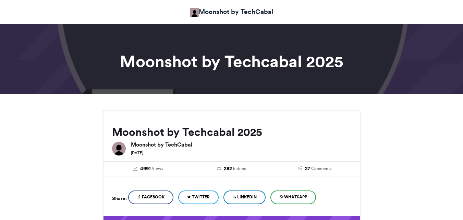 This screenshot has height=220, width=463. What do you see at coordinates (241, 144) in the screenshot?
I see `h6: Moonshot by TechCabal` at bounding box center [241, 144].